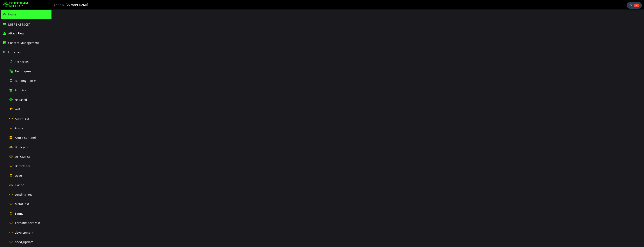 The width and height of the screenshot is (644, 247). I want to click on span: Building Blocks, so click(25, 80).